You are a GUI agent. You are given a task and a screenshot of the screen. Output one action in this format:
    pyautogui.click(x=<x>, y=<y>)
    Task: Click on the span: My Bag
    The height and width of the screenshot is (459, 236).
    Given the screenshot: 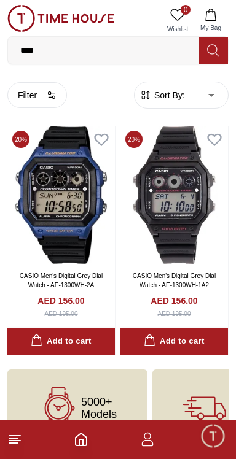 What is the action you would take?
    pyautogui.click(x=211, y=28)
    